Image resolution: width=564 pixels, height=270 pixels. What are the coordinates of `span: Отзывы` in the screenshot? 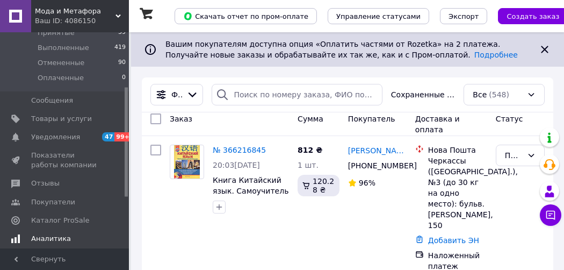 It's located at (45, 183).